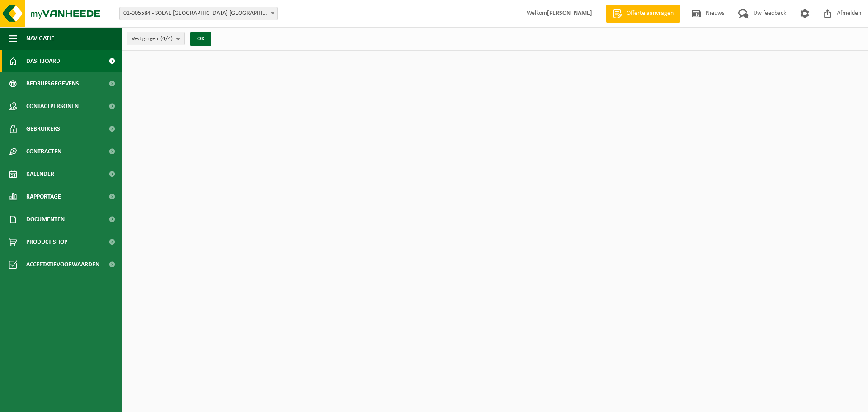 Image resolution: width=868 pixels, height=412 pixels. Describe the element at coordinates (152, 39) in the screenshot. I see `span: Vestigingen` at that location.